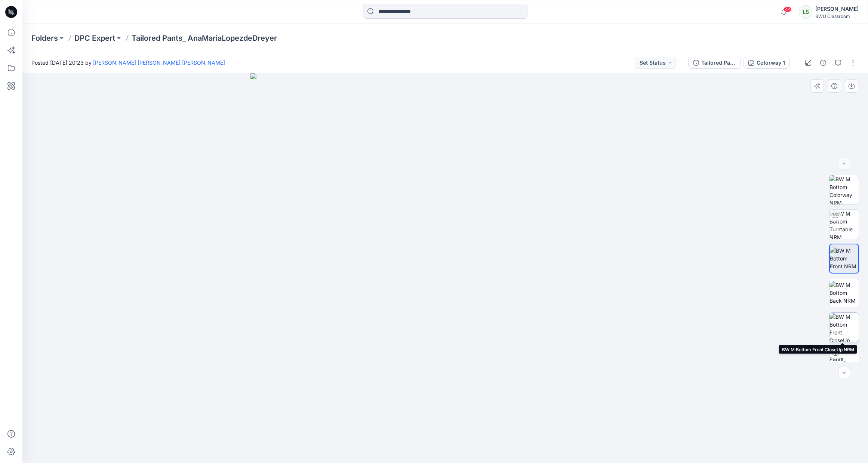 The width and height of the screenshot is (868, 463). I want to click on img: Tailored Pants_ AnaMariaLopezdeDreyer Colorway 1, so click(844, 362).